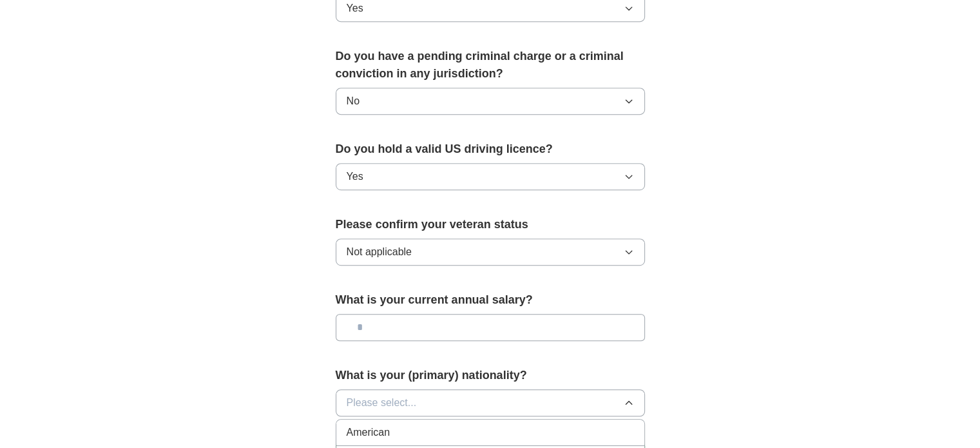 The width and height of the screenshot is (980, 448). What do you see at coordinates (490, 224) in the screenshot?
I see `label: Please confirm your veteran status` at bounding box center [490, 224].